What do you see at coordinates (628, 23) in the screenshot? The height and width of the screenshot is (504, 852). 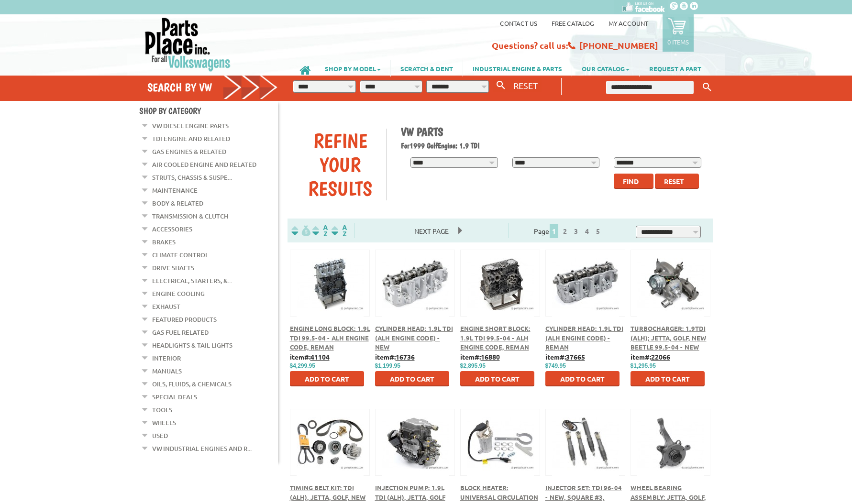 I see `a: My Account` at bounding box center [628, 23].